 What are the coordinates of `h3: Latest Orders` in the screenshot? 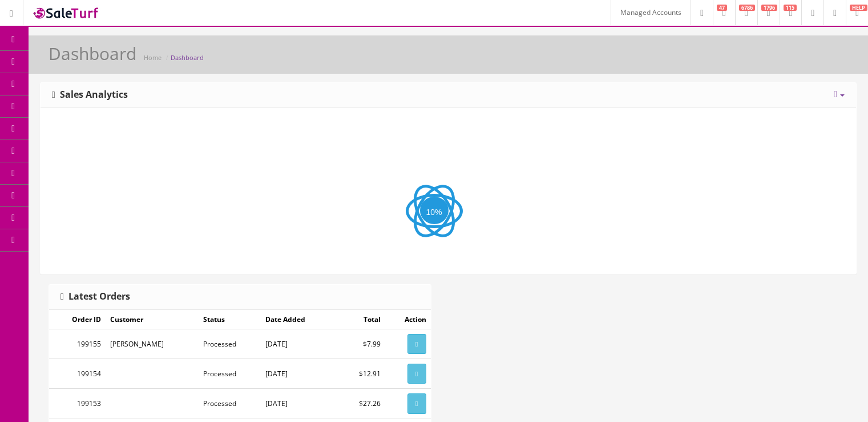 It's located at (95, 296).